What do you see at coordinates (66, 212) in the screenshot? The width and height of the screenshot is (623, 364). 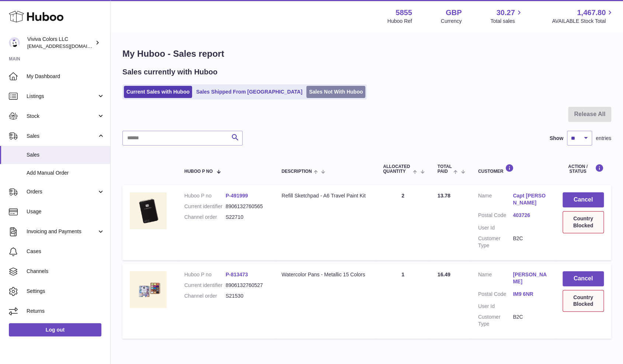 I see `span: Usage` at bounding box center [66, 212].